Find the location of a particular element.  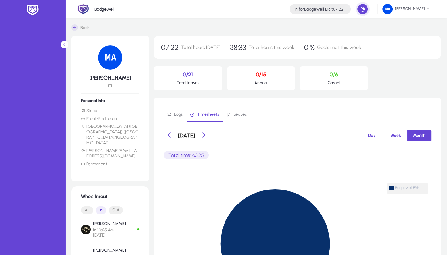

mat-button-toggle-group: Font Style is located at coordinates (110, 210).